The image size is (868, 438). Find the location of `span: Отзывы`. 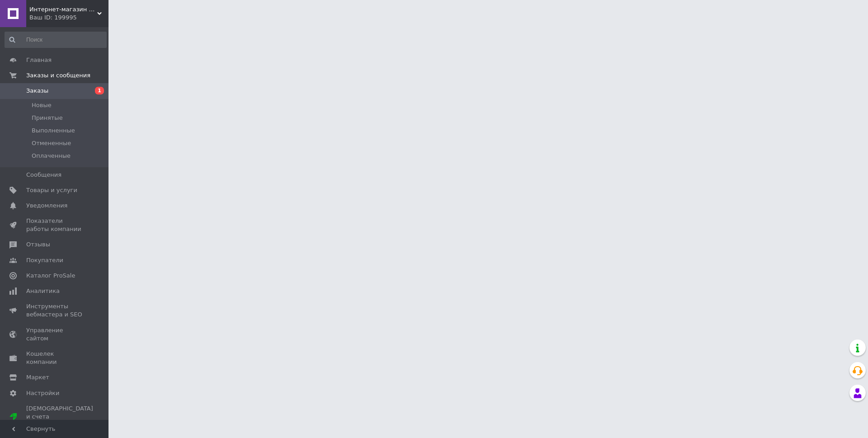

span: Отзывы is located at coordinates (38, 245).